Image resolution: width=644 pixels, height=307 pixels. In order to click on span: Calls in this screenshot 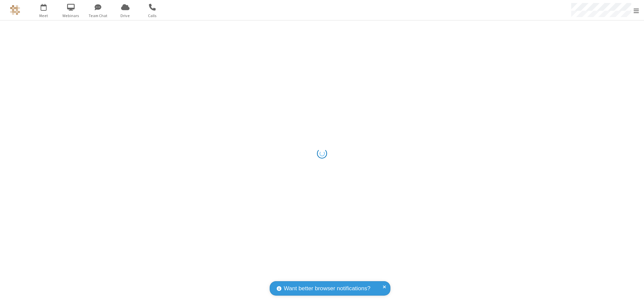, I will do `click(152, 16)`.